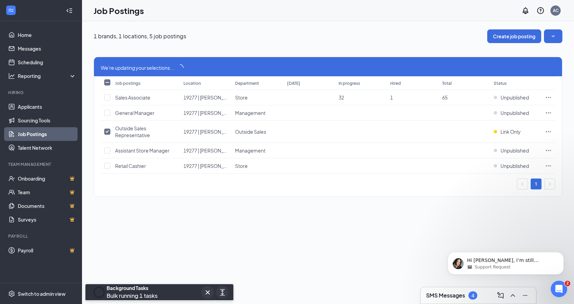  I want to click on svg: QuestionInfo, so click(541, 11).